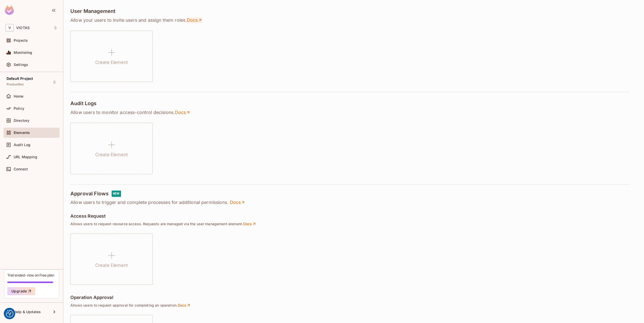  I want to click on span: Projects, so click(21, 40).